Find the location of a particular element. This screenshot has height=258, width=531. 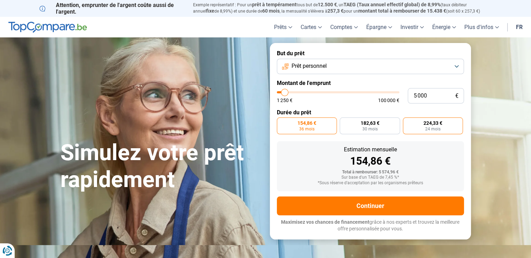

label: Durée du prêt is located at coordinates (371, 112).